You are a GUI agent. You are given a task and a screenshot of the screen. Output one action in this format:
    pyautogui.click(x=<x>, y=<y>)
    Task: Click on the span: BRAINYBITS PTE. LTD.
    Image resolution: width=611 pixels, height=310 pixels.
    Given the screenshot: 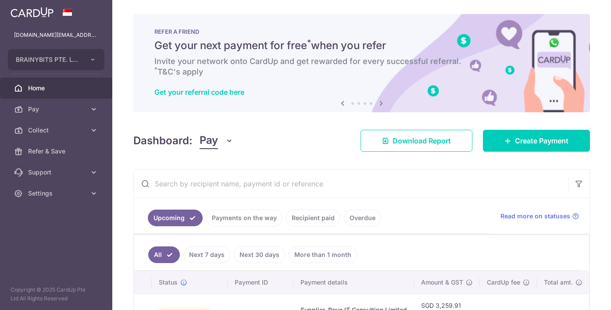 What is the action you would take?
    pyautogui.click(x=48, y=60)
    